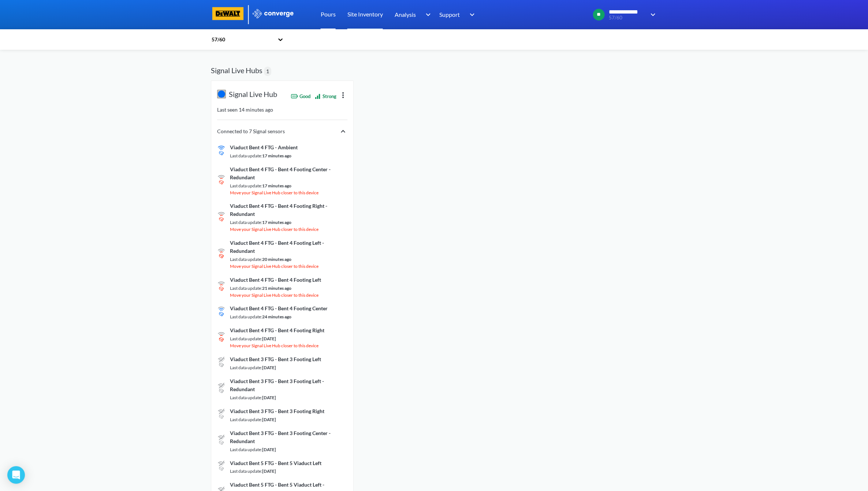  I want to click on span: Viaduct Bent 4 FTG - Bent 4 Footing Left - Redundant, so click(289, 247).